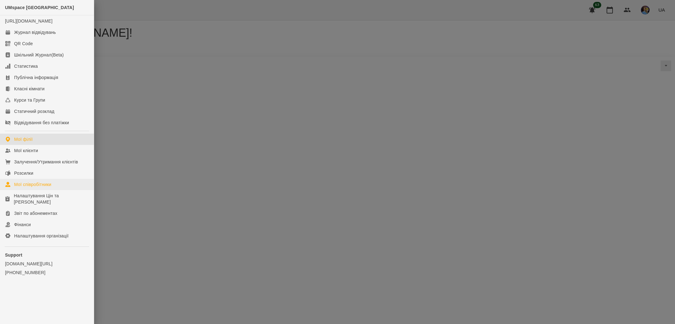 The height and width of the screenshot is (324, 675). What do you see at coordinates (41, 123) in the screenshot?
I see `div: Відвідування без платіжки` at bounding box center [41, 123].